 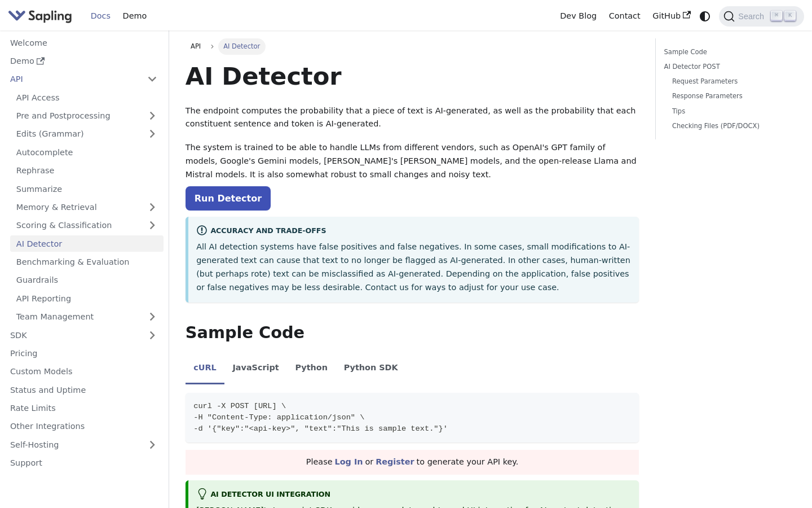 What do you see at coordinates (414, 231) in the screenshot?
I see `div: Accuracy and Trade-offs` at bounding box center [414, 231].